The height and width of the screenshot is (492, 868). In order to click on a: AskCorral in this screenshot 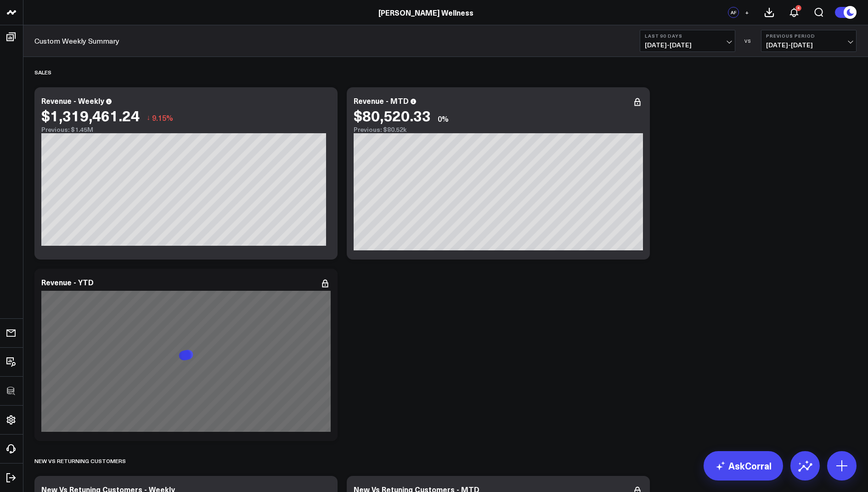, I will do `click(743, 466)`.